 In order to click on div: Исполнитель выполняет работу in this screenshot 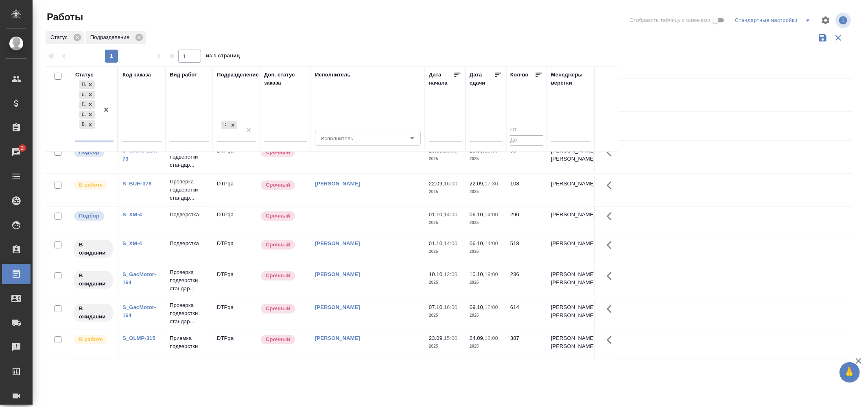, I will do `click(93, 185)`.